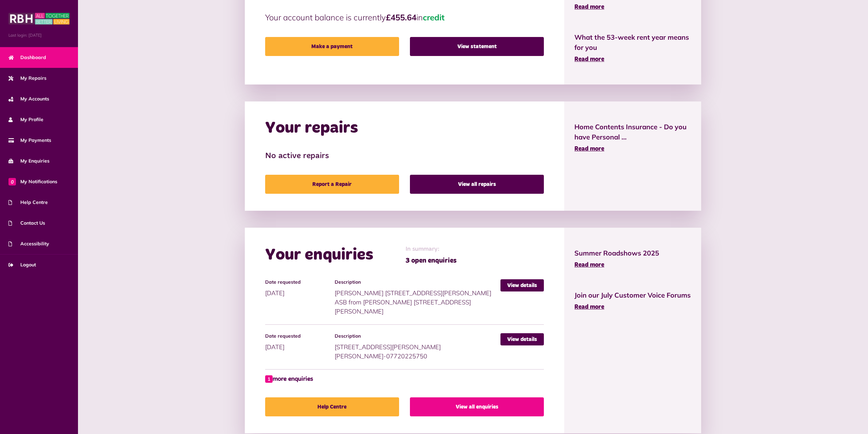 This screenshot has height=434, width=868. Describe the element at coordinates (29, 98) in the screenshot. I see `span: My Accounts` at that location.